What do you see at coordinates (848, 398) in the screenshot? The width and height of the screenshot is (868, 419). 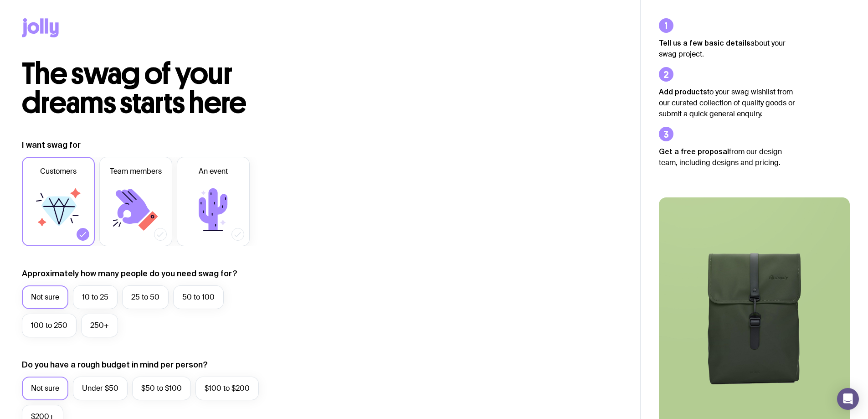 I see `div: Open Intercom Messenger` at bounding box center [848, 398].